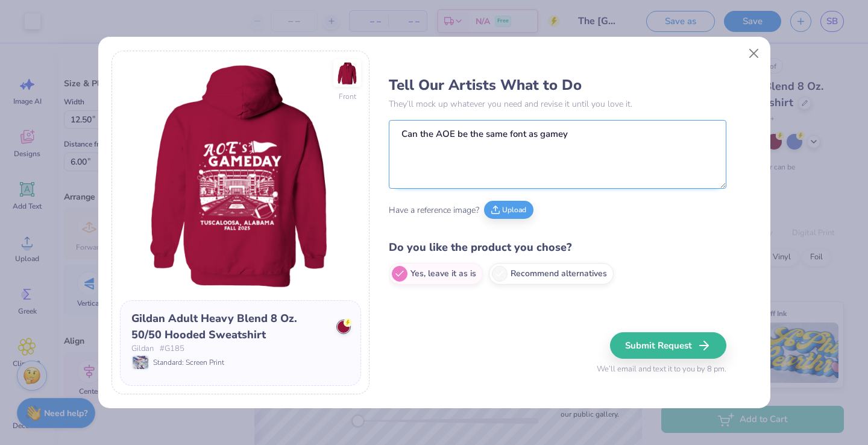 The height and width of the screenshot is (445, 868). Describe the element at coordinates (558, 155) in the screenshot. I see `textarea: Can the AOE be the same font as gameday` at that location.